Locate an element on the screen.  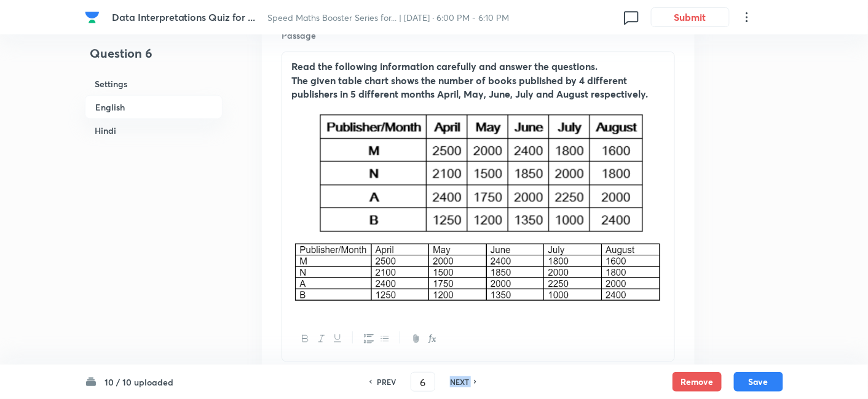
button: Submit is located at coordinates (690, 17).